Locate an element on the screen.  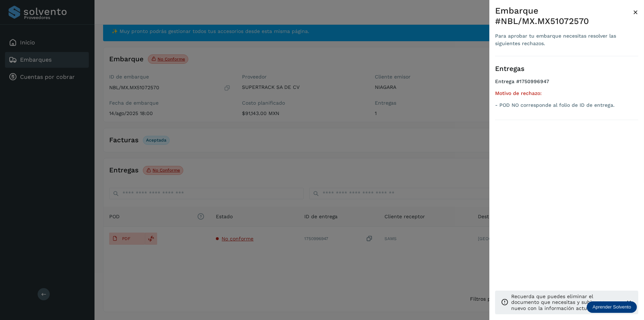
div: Embarque #NBL/MX.MX51072570 is located at coordinates (564, 16).